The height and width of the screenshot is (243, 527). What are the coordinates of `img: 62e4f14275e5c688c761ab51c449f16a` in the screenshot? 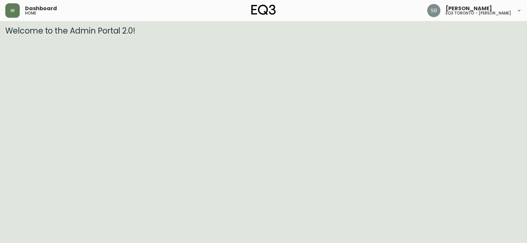 It's located at (433, 11).